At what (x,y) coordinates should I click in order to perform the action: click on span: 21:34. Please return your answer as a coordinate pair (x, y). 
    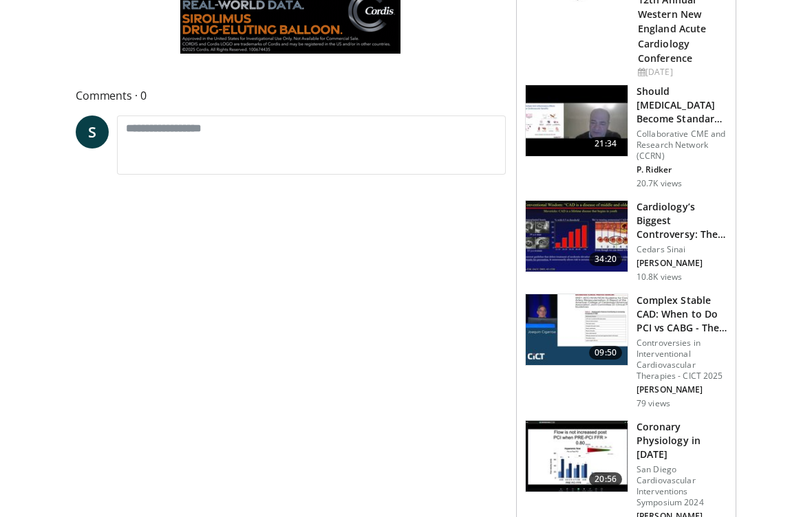
    Looking at the image, I should click on (605, 144).